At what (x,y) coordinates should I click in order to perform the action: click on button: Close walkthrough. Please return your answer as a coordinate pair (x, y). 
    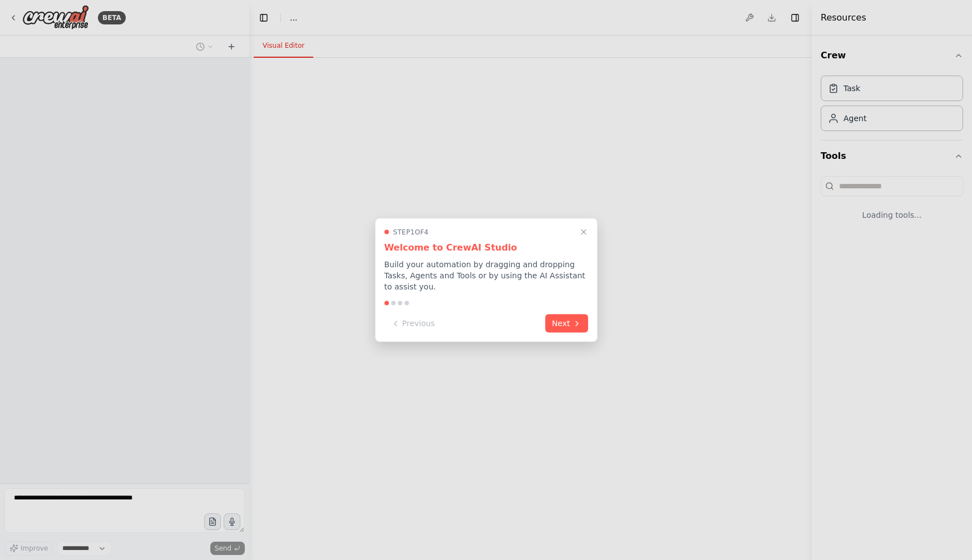
    Looking at the image, I should click on (584, 232).